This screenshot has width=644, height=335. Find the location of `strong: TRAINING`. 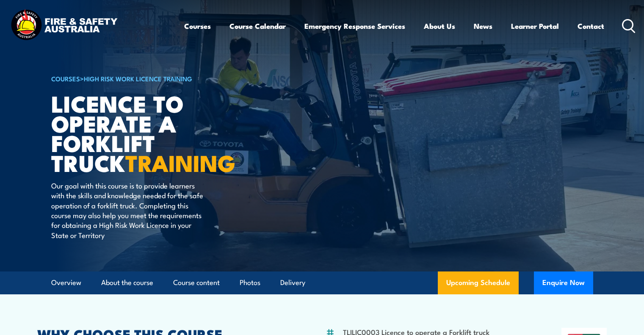

strong: TRAINING is located at coordinates (181, 161).